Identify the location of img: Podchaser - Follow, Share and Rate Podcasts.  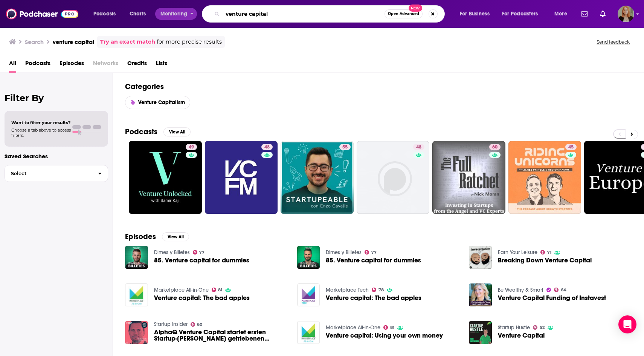
(42, 14).